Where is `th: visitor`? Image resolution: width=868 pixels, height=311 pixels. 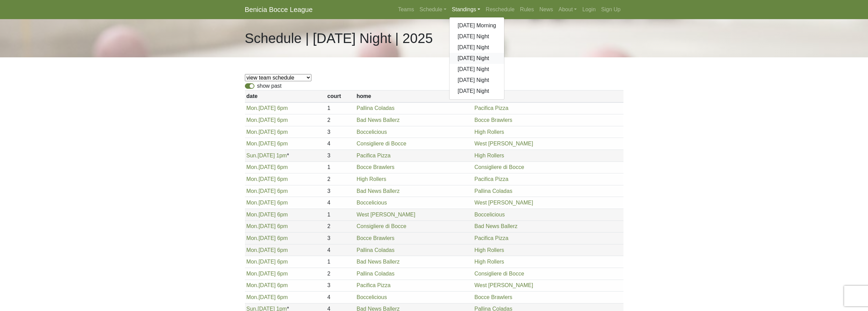
th: visitor is located at coordinates (548, 96).